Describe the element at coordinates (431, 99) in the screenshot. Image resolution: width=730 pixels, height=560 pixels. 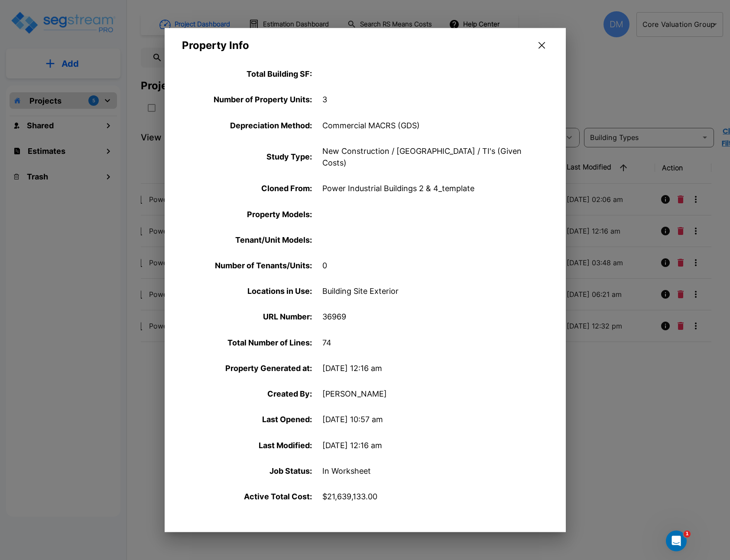
I see `p: 3` at that location.